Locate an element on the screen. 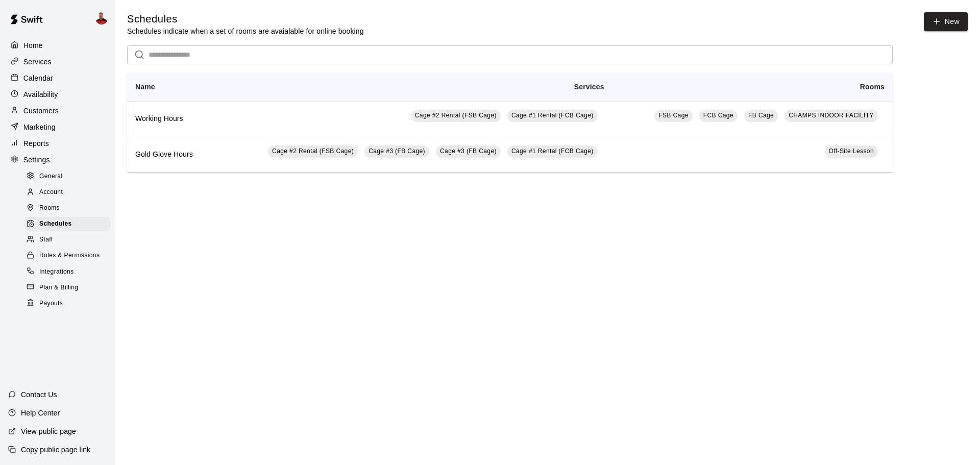 The width and height of the screenshot is (980, 465). a: FB Cage is located at coordinates (761, 116).